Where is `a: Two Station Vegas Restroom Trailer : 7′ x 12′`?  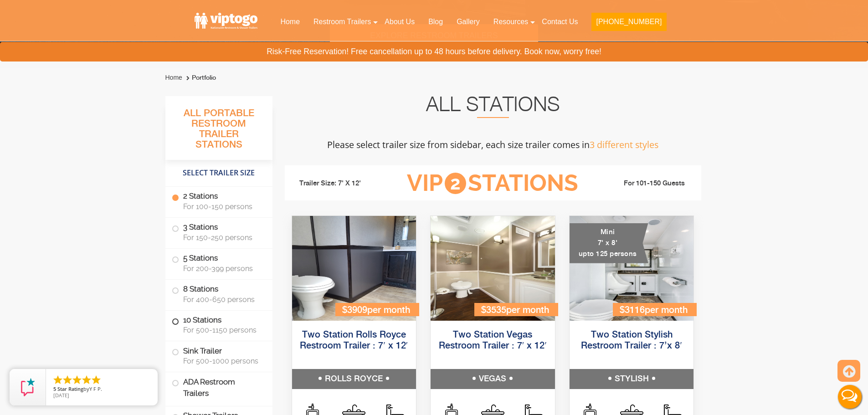
a: Two Station Vegas Restroom Trailer : 7′ x 12′ is located at coordinates (493, 341).